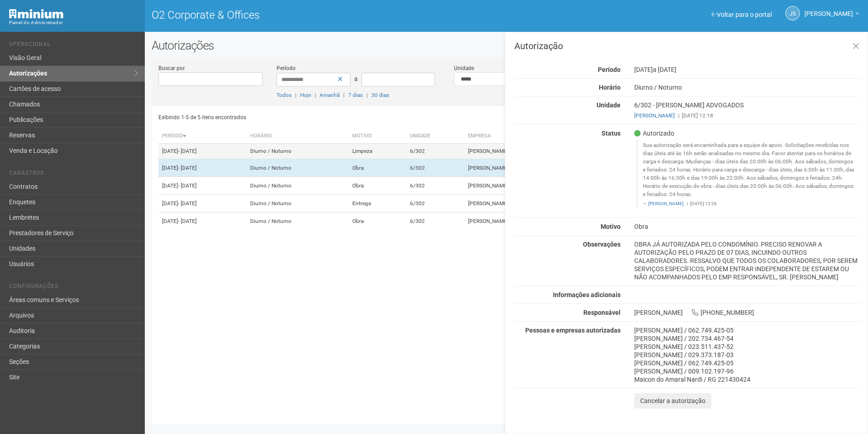 This screenshot has width=868, height=434. What do you see at coordinates (356, 95) in the screenshot?
I see `a: 7 dias` at bounding box center [356, 95].